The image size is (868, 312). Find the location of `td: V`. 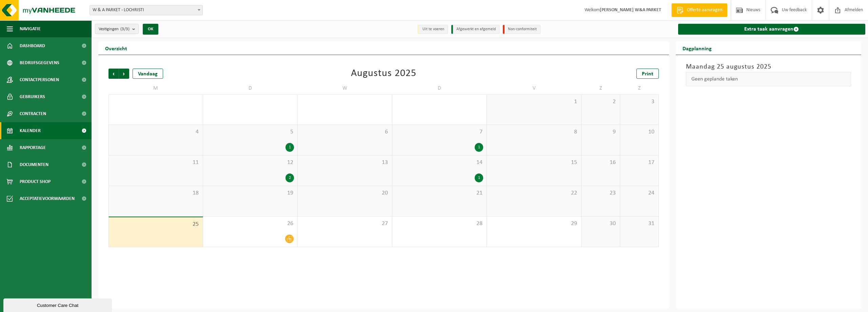

td: V is located at coordinates (534, 88).